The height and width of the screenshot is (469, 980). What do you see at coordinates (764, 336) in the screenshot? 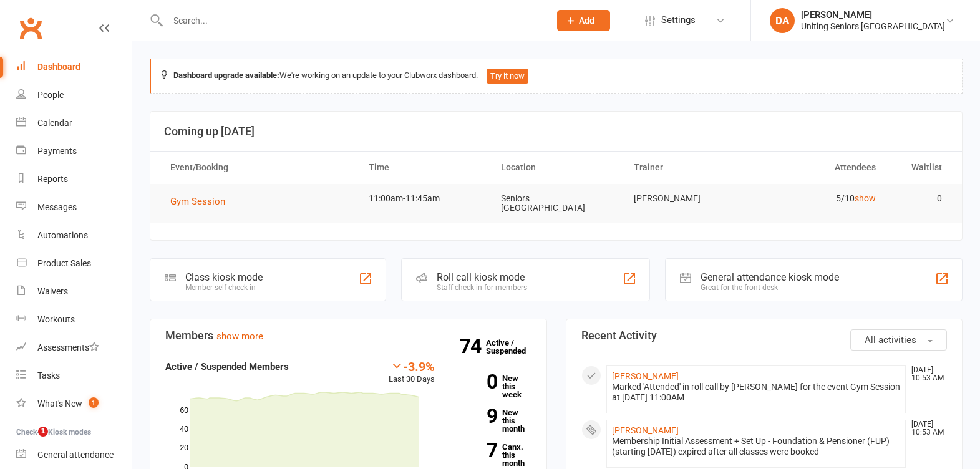
I see `h3: Recent Activity` at bounding box center [764, 336].